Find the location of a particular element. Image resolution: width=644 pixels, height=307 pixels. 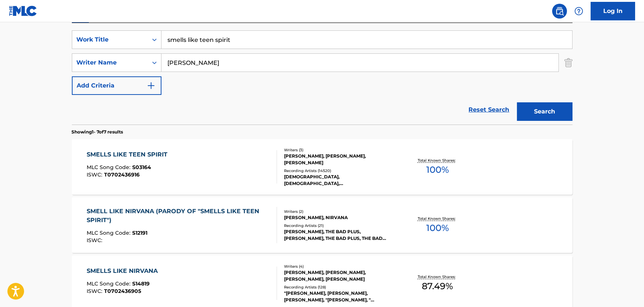

img: MLC Logo is located at coordinates (23, 11).